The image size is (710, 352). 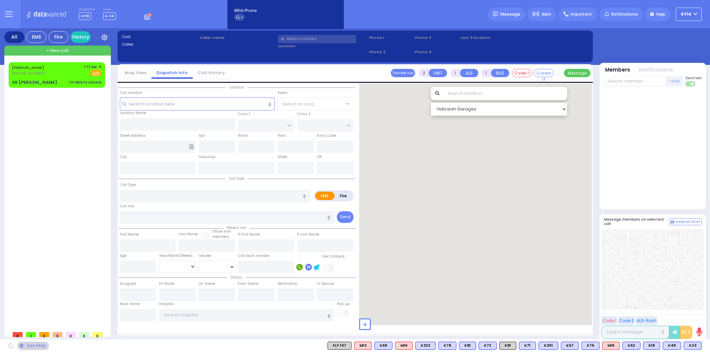 I want to click on div: K301, so click(x=548, y=346).